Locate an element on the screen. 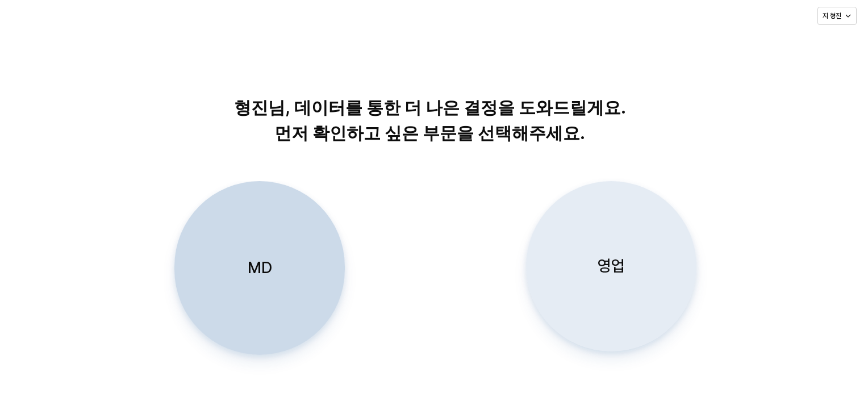  p: 지 형진 is located at coordinates (832, 16).